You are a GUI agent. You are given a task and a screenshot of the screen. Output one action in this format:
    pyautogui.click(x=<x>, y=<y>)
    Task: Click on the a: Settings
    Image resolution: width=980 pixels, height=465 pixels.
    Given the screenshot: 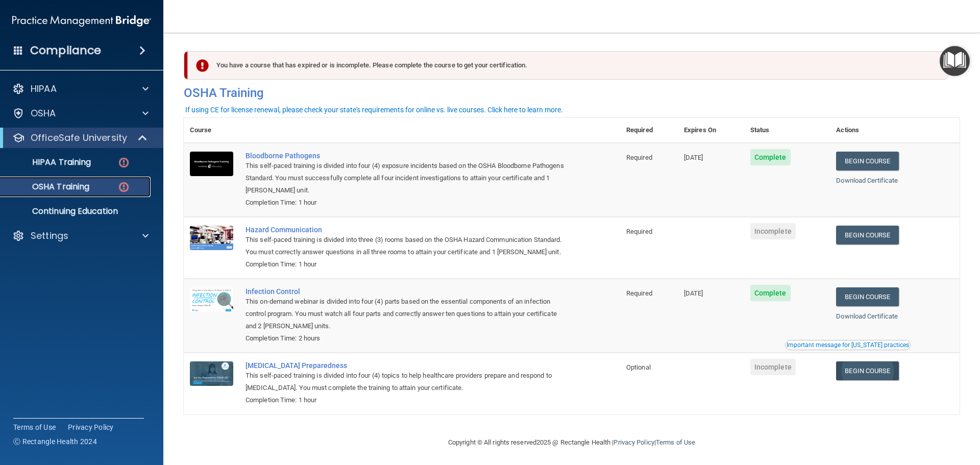 What is the action you would take?
    pyautogui.click(x=80, y=236)
    